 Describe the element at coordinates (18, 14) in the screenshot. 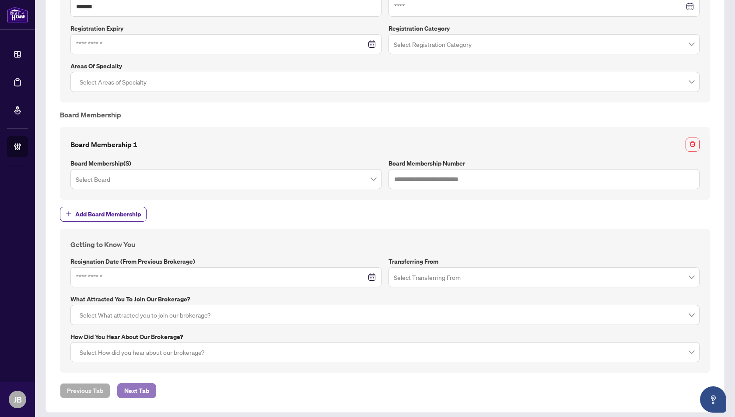

I see `img: logo` at that location.